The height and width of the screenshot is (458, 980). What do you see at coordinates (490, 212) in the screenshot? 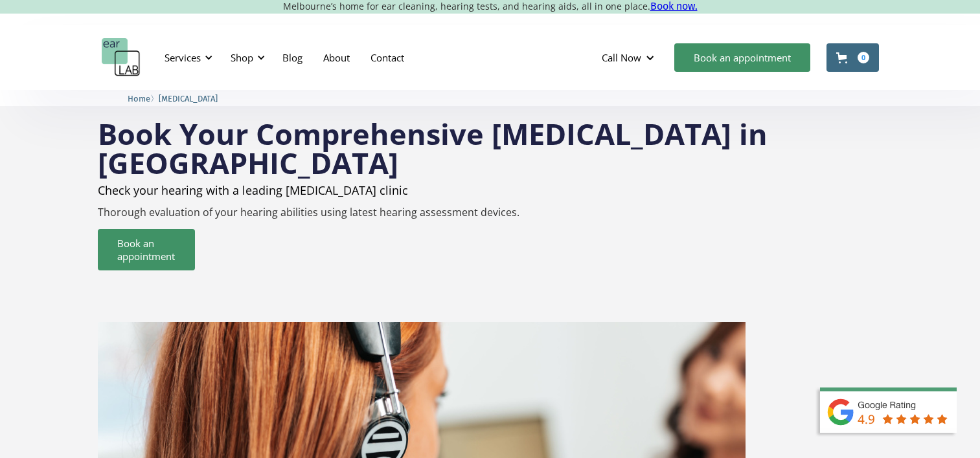
I see `p: Thorough evaluation of your hearing abilities using latest hearing assessment devices.` at bounding box center [490, 212].